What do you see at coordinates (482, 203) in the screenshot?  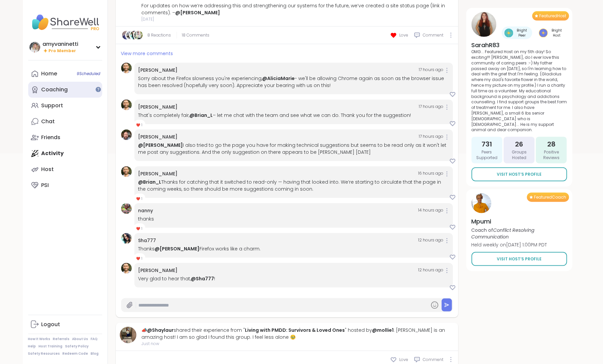 I see `img: Mpumi` at bounding box center [482, 203].